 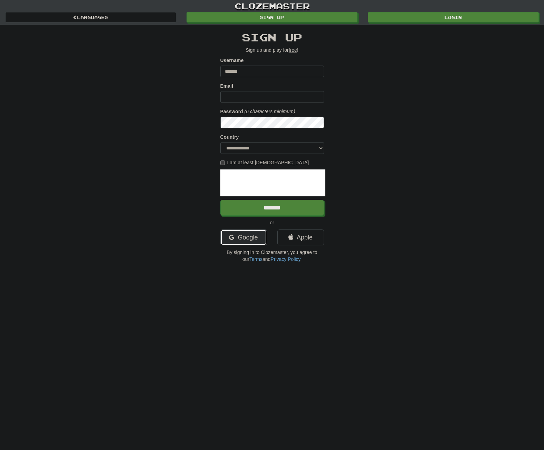 What do you see at coordinates (272, 223) in the screenshot?
I see `p: or` at bounding box center [272, 223].